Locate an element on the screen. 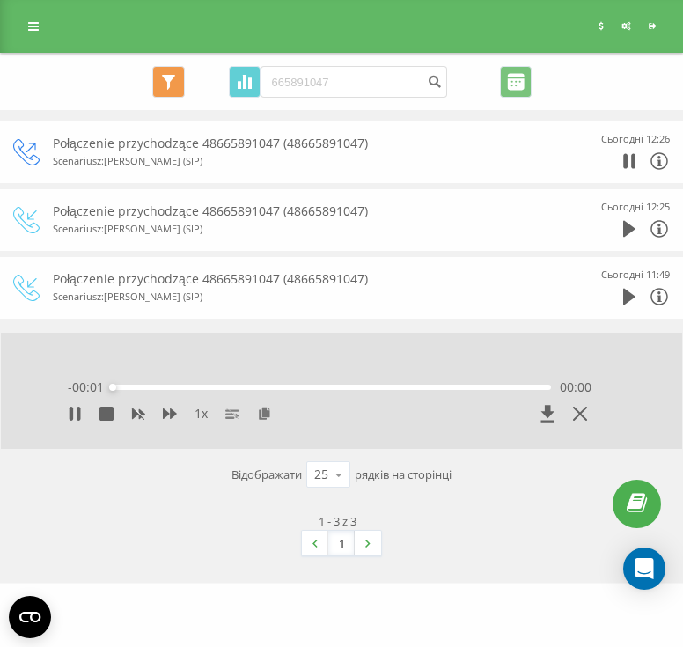 The image size is (683, 647). font: 1 - 3 z 3 is located at coordinates (337, 521).